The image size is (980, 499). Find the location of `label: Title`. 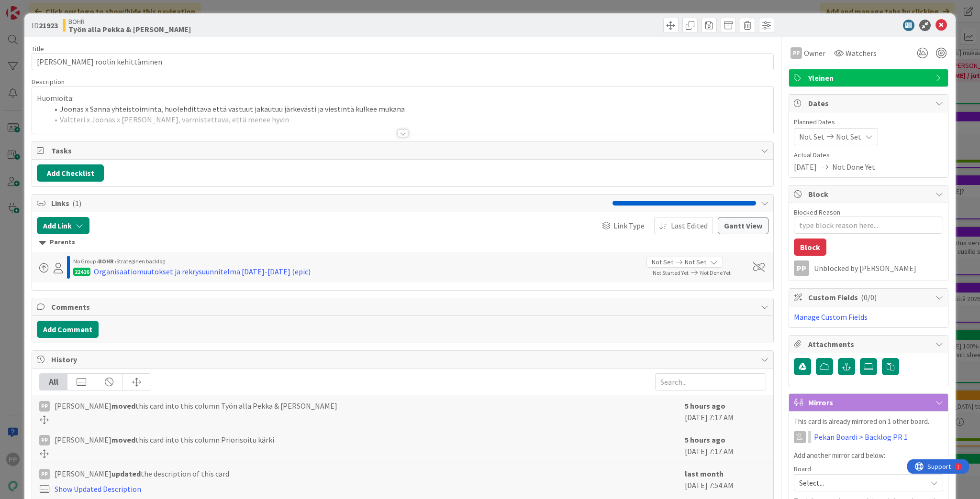

label: Title is located at coordinates (38, 49).